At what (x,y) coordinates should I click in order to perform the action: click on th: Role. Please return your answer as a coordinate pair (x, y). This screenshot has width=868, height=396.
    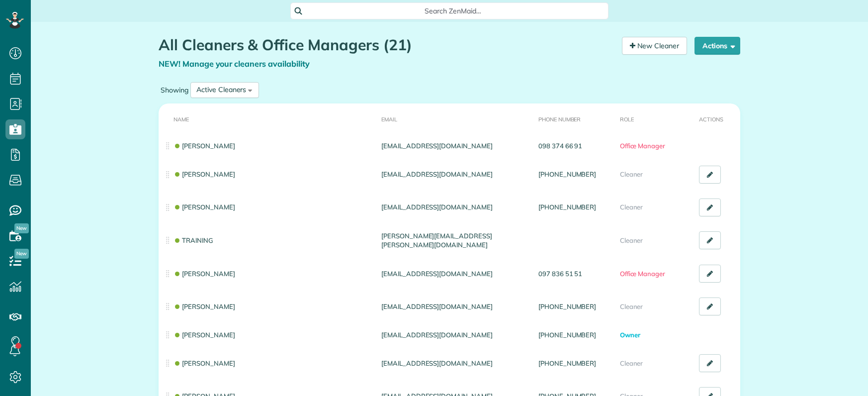
    Looking at the image, I should click on (655, 118).